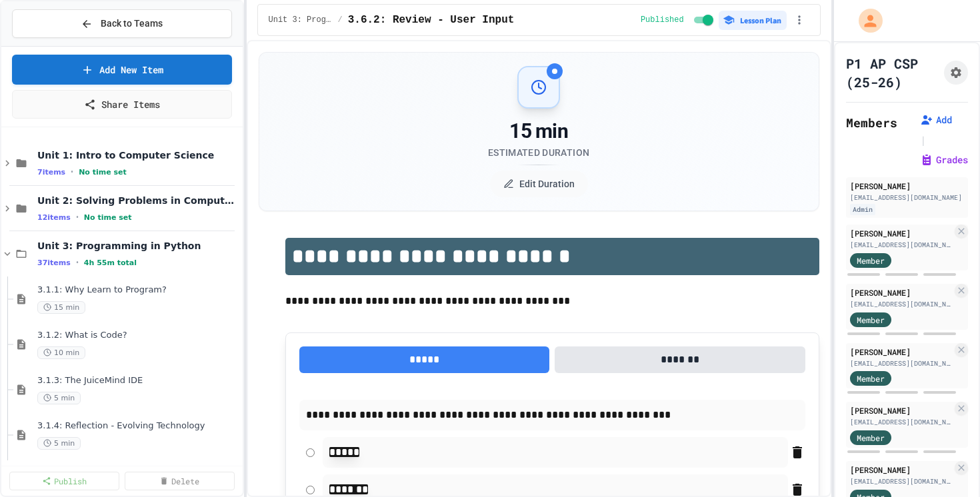 The height and width of the screenshot is (497, 980). Describe the element at coordinates (753, 20) in the screenshot. I see `button: Lesson Plan` at that location.